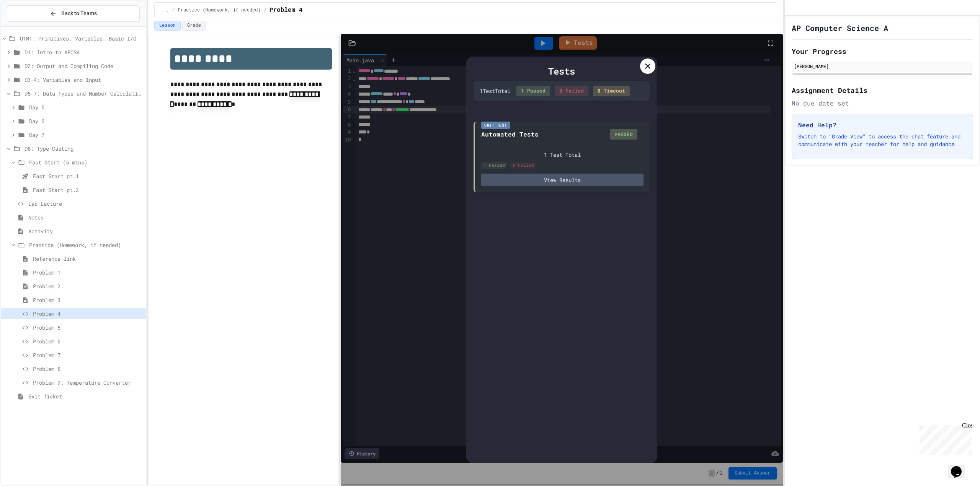 Image resolution: width=980 pixels, height=486 pixels. Describe the element at coordinates (84, 93) in the screenshot. I see `span: D5-7: Data Types and Number Calculations` at that location.